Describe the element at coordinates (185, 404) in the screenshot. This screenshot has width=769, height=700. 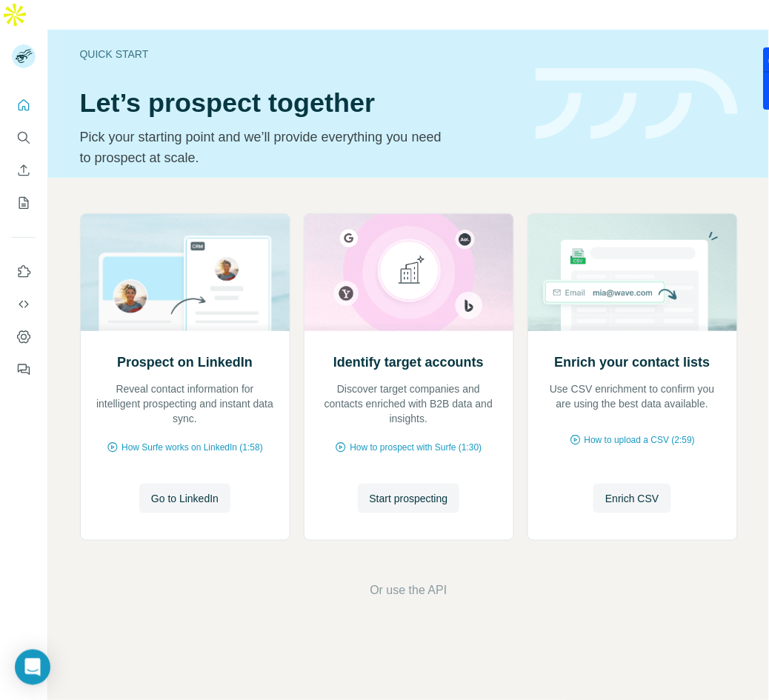
I see `p: Reveal contact information for intelligent prospecting and instant data sync.` at that location.